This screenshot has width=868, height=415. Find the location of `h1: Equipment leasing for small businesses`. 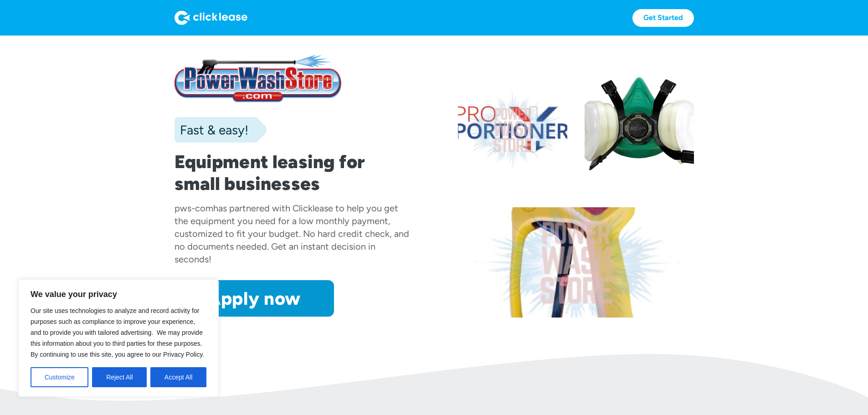

h1: Equipment leasing for small businesses is located at coordinates (292, 173).